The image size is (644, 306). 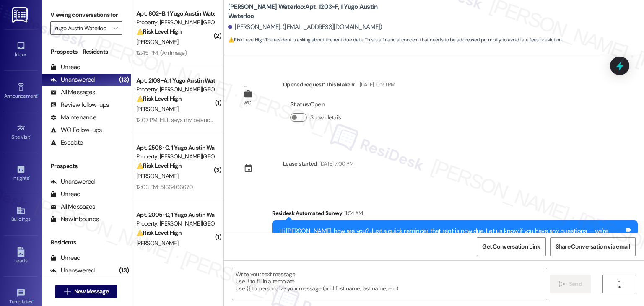 What do you see at coordinates (21, 174) in the screenshot?
I see `a: Insights •` at bounding box center [21, 174].